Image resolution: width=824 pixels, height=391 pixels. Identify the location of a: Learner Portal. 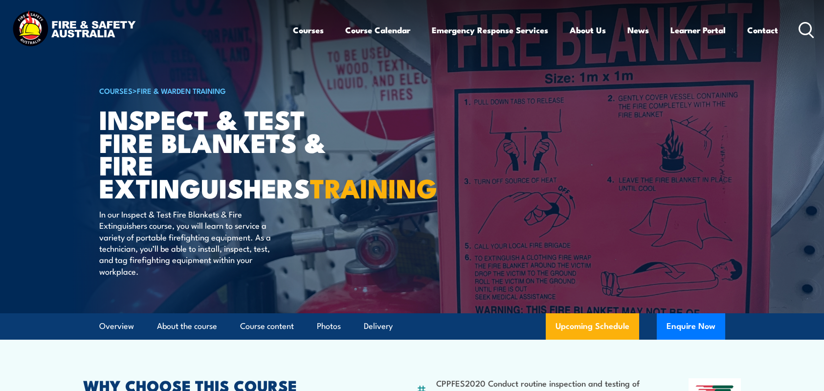
(698, 30).